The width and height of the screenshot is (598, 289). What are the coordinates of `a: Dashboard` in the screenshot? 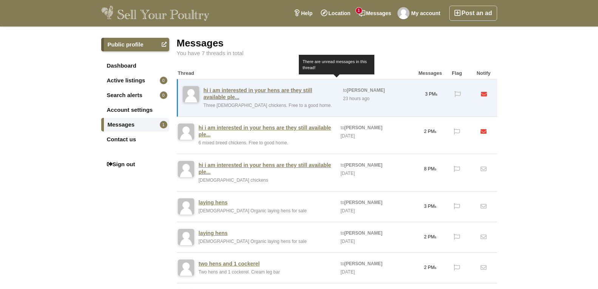 It's located at (135, 66).